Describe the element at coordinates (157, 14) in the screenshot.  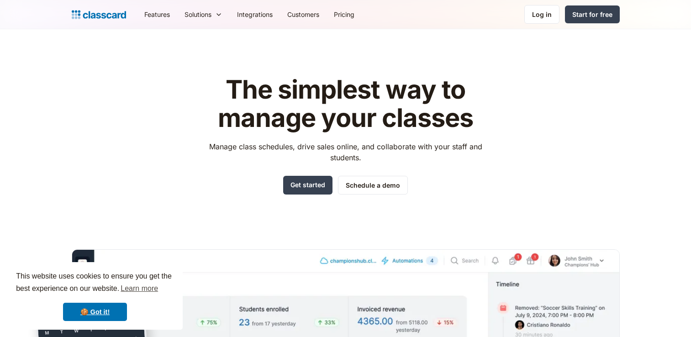
I see `a: Features` at that location.